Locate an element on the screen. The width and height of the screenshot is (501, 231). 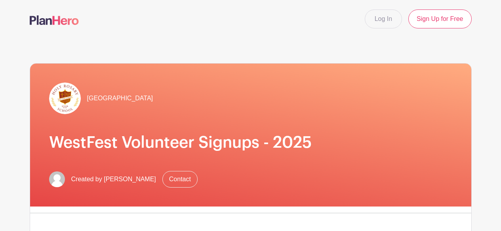
a: Sign Up for Free is located at coordinates (439, 19).